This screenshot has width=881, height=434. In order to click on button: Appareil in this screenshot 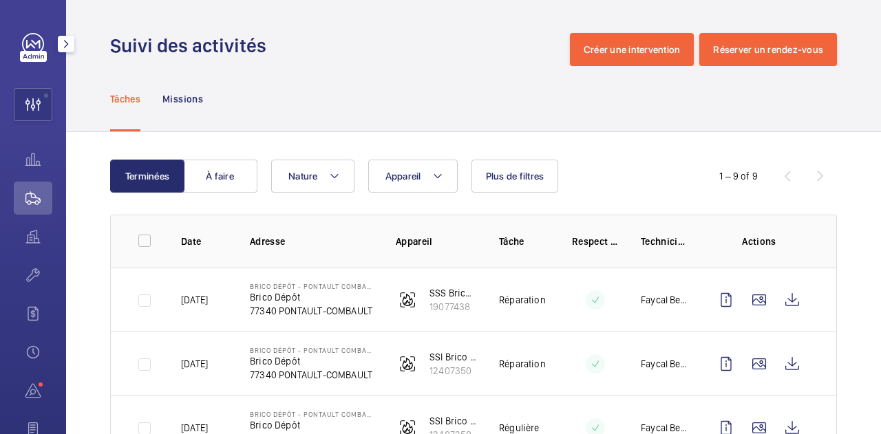, I will do `click(413, 176)`.